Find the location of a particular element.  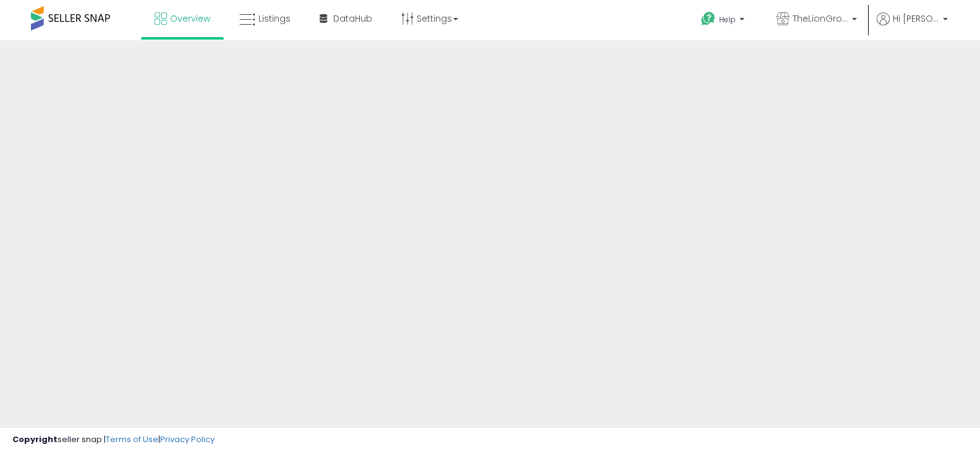

span: Listings is located at coordinates (275, 19).